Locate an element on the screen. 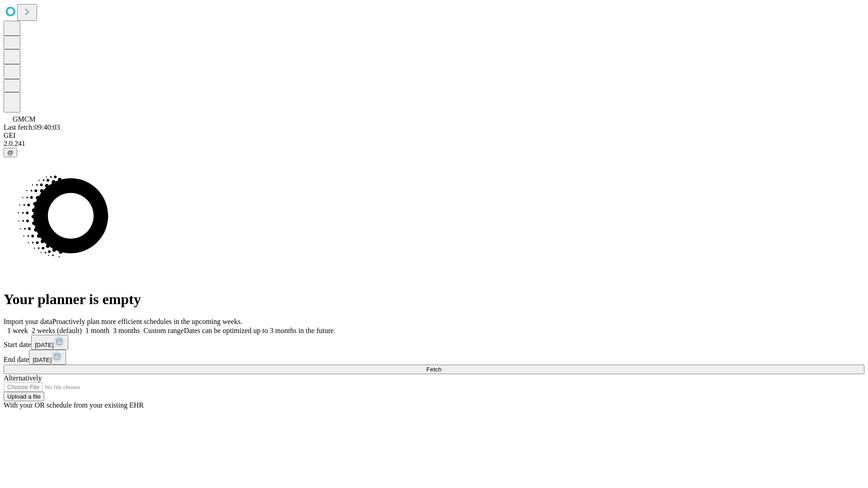 Image resolution: width=868 pixels, height=488 pixels. div: End date is located at coordinates (434, 357).